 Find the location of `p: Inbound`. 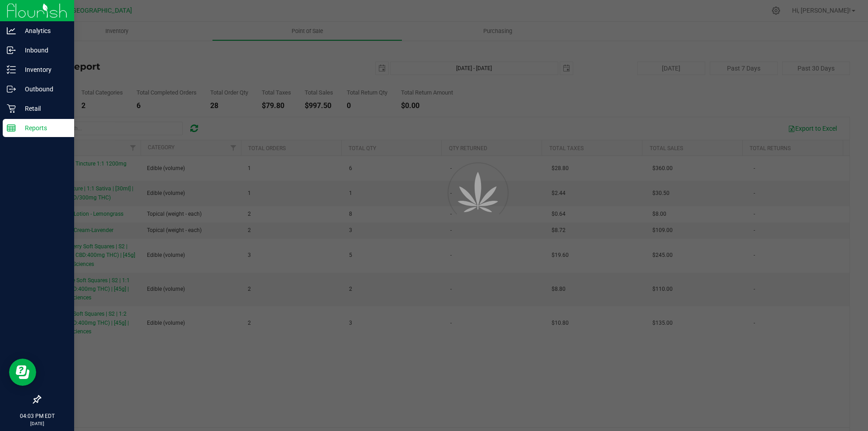

p: Inbound is located at coordinates (43, 50).